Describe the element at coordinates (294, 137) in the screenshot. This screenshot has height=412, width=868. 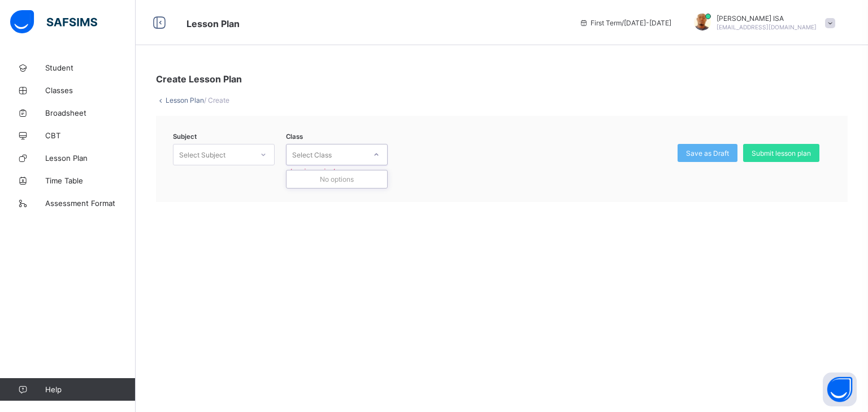
I see `span: Class` at that location.